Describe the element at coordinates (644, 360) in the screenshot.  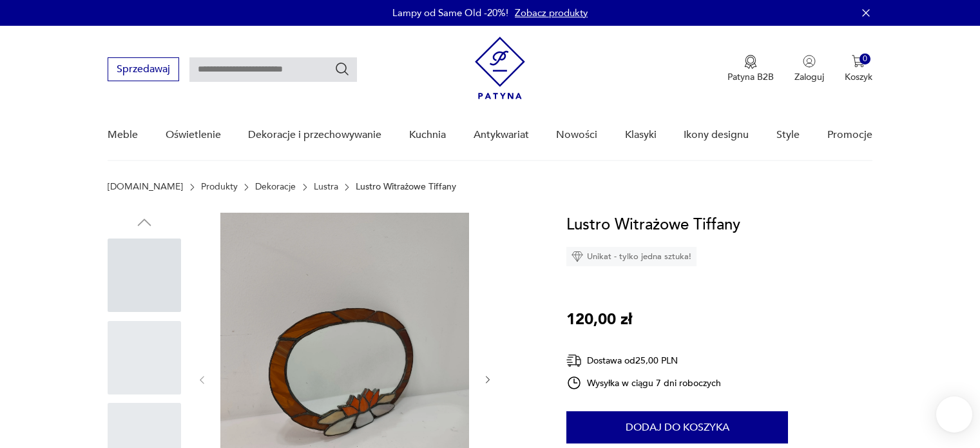
I see `div: Dostawa od 25,00 PLN` at that location.